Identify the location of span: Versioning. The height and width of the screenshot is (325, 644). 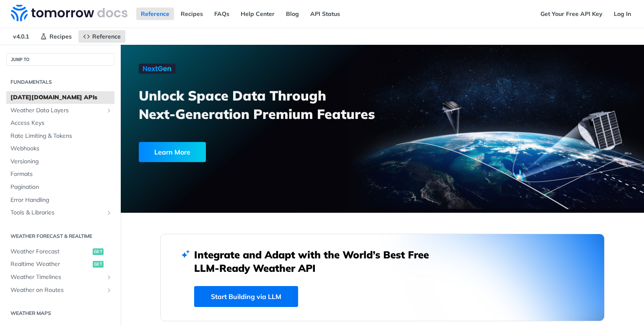
(61, 162).